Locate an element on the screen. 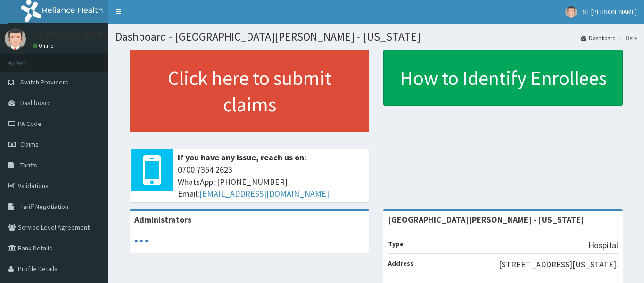 This screenshot has height=283, width=644. span: Dashboard is located at coordinates (36, 103).